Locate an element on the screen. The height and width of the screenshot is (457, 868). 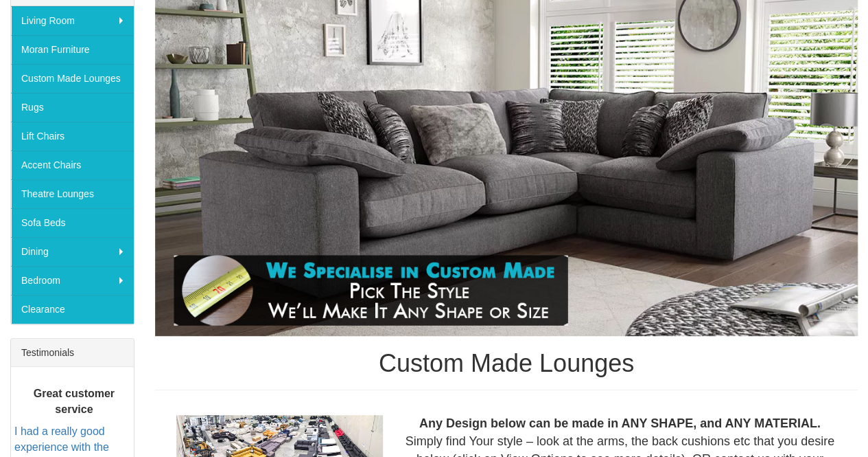
h1: Custom Made Lounges is located at coordinates (506, 364).